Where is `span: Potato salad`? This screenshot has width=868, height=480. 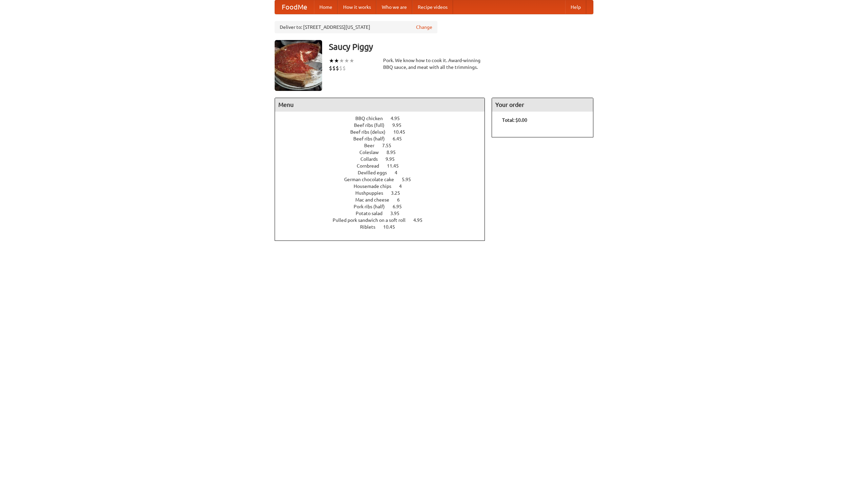
span: Potato salad is located at coordinates (372, 213).